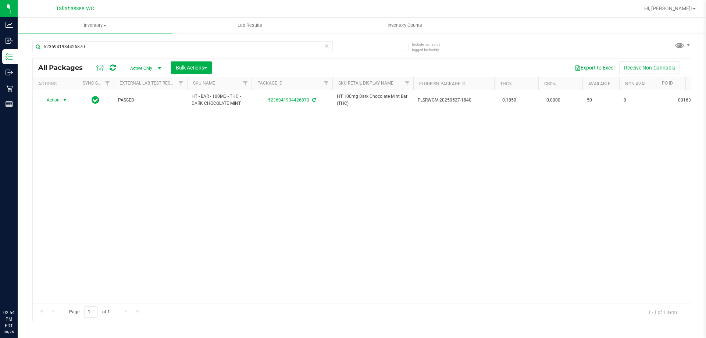 The image size is (706, 338). What do you see at coordinates (95, 25) in the screenshot?
I see `span: Inventory` at bounding box center [95, 25].